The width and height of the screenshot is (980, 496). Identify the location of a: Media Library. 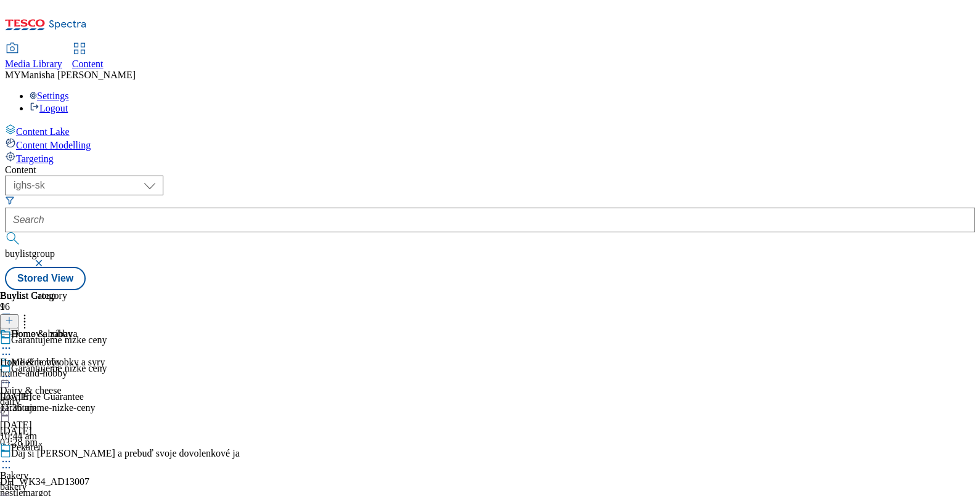
(33, 57).